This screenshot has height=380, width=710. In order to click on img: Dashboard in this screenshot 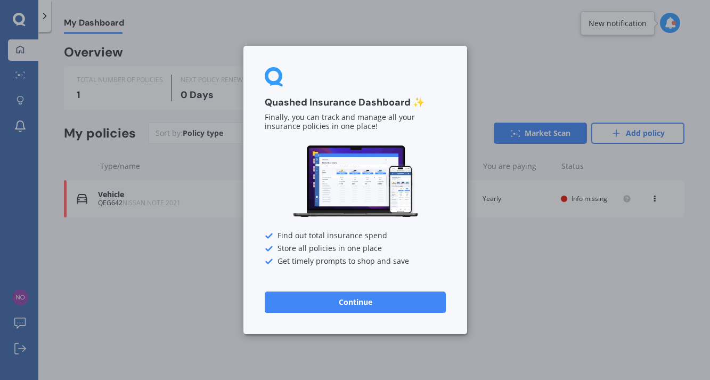, I will do `click(355, 181)`.